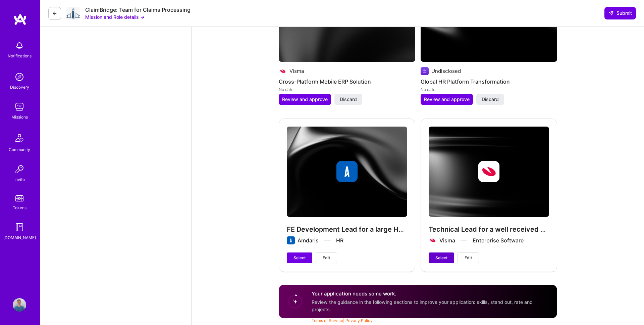 This screenshot has width=644, height=325. Describe the element at coordinates (114, 17) in the screenshot. I see `button: Mission and Role details →` at that location.